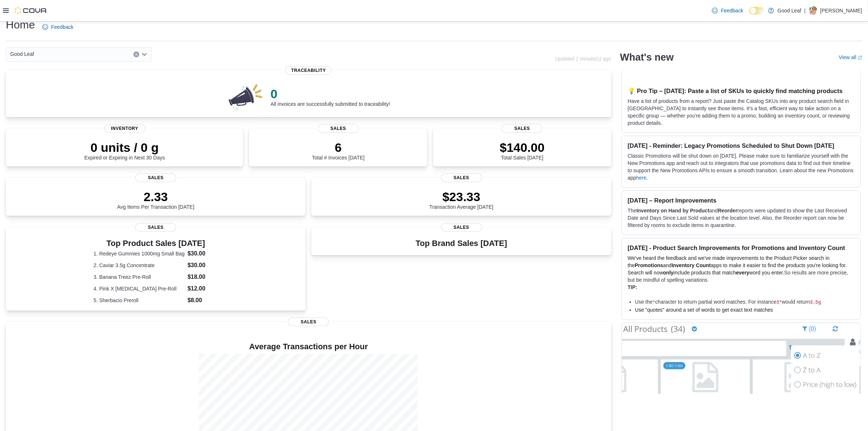 This screenshot has height=431, width=868. Describe the element at coordinates (202, 288) in the screenshot. I see `dd: $12.00` at that location.